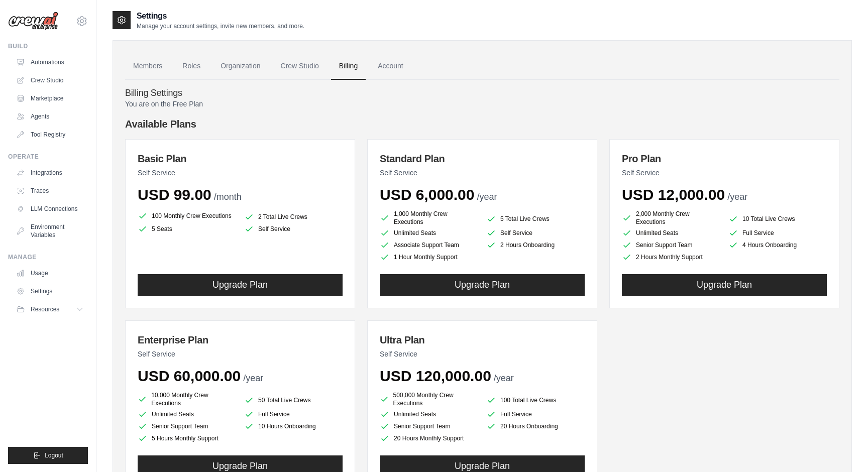 The image size is (868, 472). What do you see at coordinates (673, 195) in the screenshot?
I see `span: USD 12,000.00` at bounding box center [673, 195].